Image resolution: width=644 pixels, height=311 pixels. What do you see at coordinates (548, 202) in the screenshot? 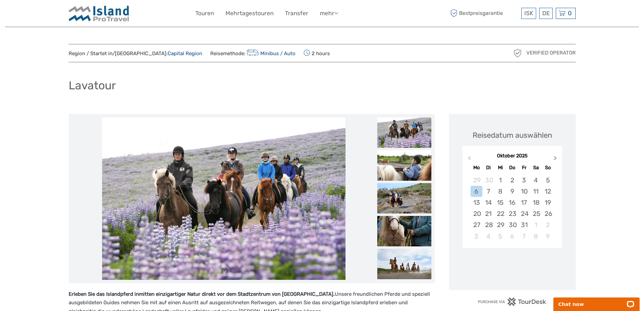
I see `div: Choose Sonntag, 19. Oktober 2025` at bounding box center [548, 202].